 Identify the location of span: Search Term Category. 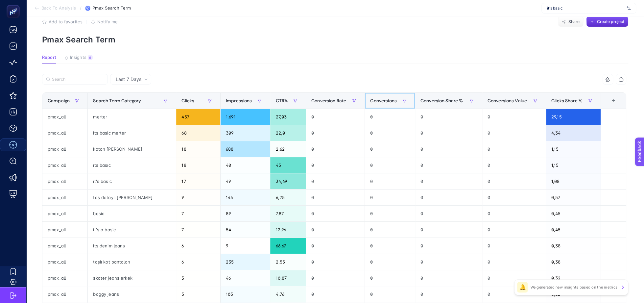
(117, 101).